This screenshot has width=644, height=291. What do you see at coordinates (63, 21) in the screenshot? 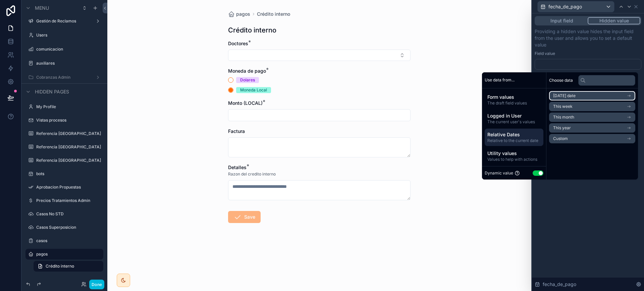
I see `a: Gestión de Reclamos` at bounding box center [63, 21].